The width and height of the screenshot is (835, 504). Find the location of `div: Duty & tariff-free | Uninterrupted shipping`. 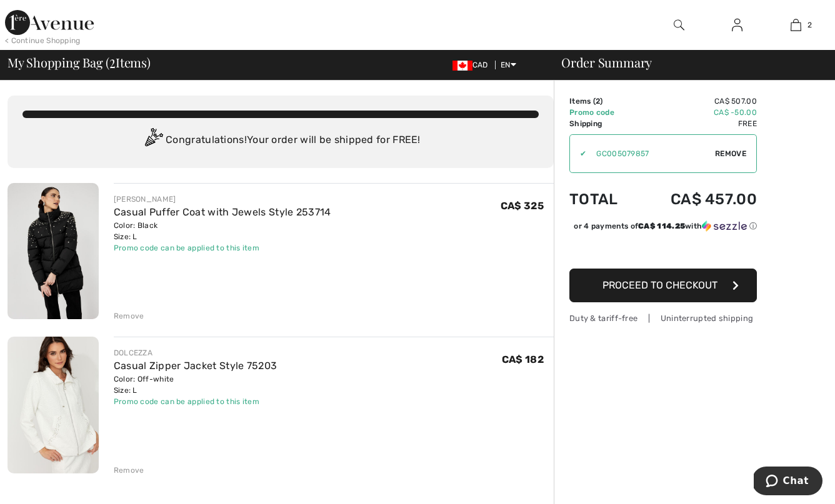

div: Duty & tariff-free | Uninterrupted shipping is located at coordinates (663, 318).